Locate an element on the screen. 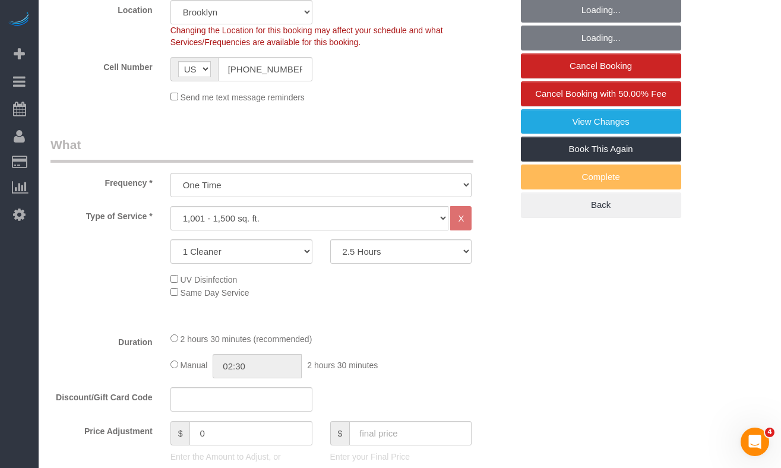 Image resolution: width=781 pixels, height=468 pixels. label: Discount/Gift Card Code is located at coordinates (101, 395).